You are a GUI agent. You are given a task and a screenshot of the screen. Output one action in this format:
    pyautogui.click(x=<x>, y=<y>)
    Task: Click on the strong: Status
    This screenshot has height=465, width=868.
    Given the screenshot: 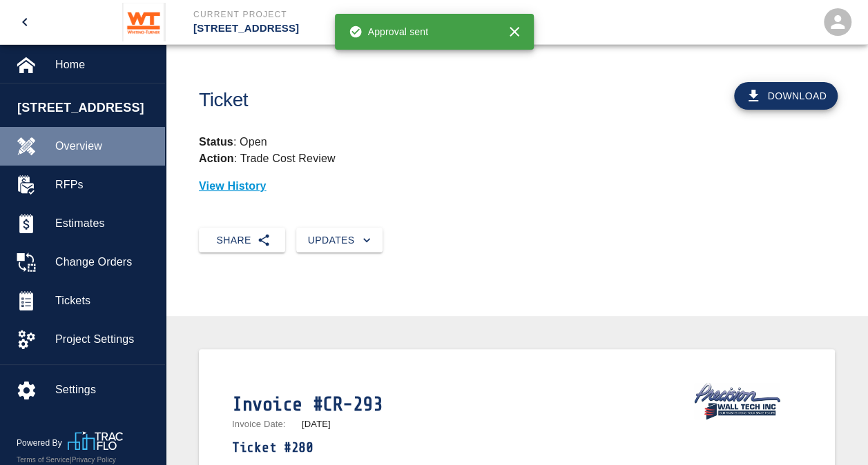 What is the action you would take?
    pyautogui.click(x=217, y=141)
    